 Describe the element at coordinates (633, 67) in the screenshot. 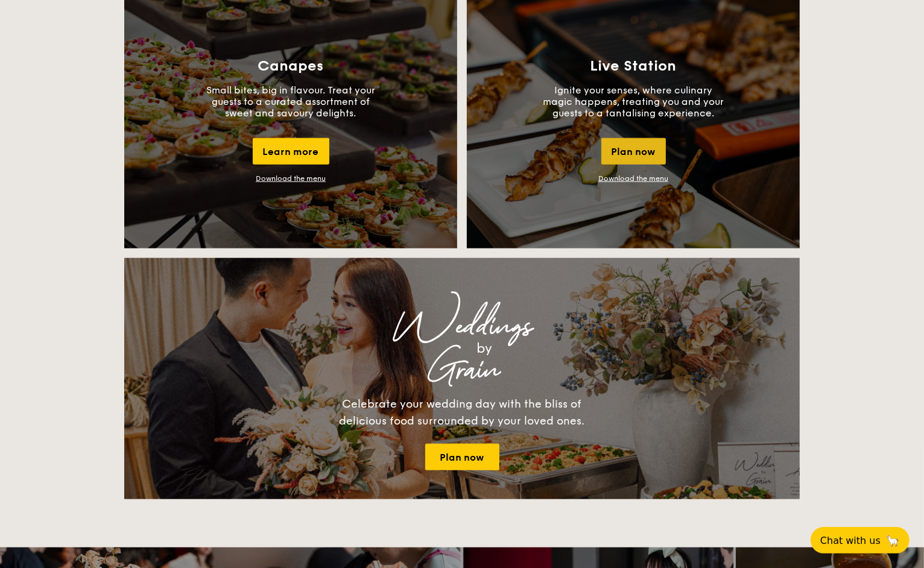

I see `h3: Live Station` at that location.